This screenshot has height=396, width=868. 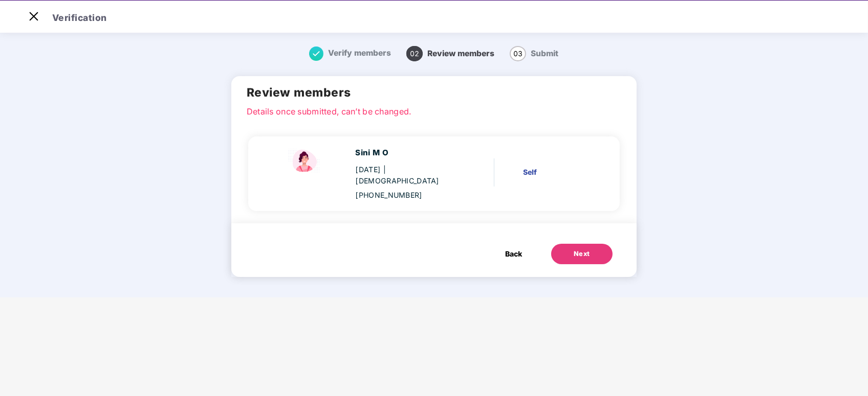 I want to click on h2: Review members, so click(x=434, y=93).